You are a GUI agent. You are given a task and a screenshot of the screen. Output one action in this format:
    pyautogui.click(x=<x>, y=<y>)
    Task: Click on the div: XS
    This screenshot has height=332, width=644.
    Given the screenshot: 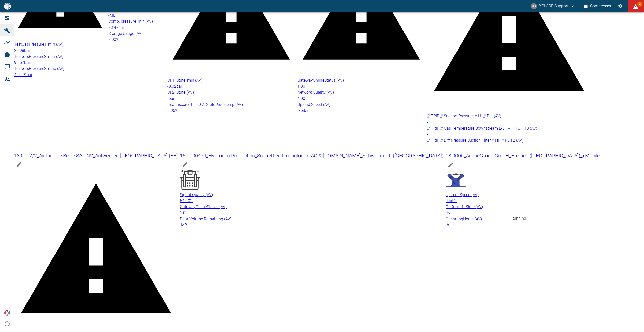 What is the action you would take?
    pyautogui.click(x=534, y=6)
    